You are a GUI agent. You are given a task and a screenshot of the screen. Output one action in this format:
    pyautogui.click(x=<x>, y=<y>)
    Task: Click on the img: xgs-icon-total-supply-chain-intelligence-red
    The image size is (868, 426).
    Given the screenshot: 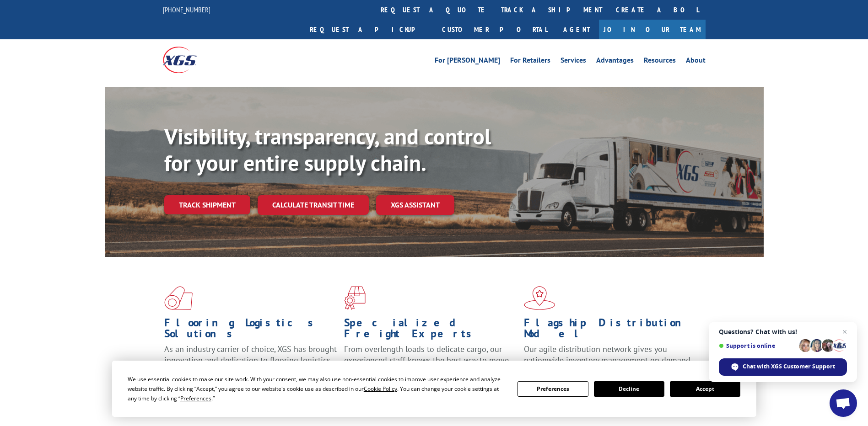 What is the action you would take?
    pyautogui.click(x=179, y=298)
    